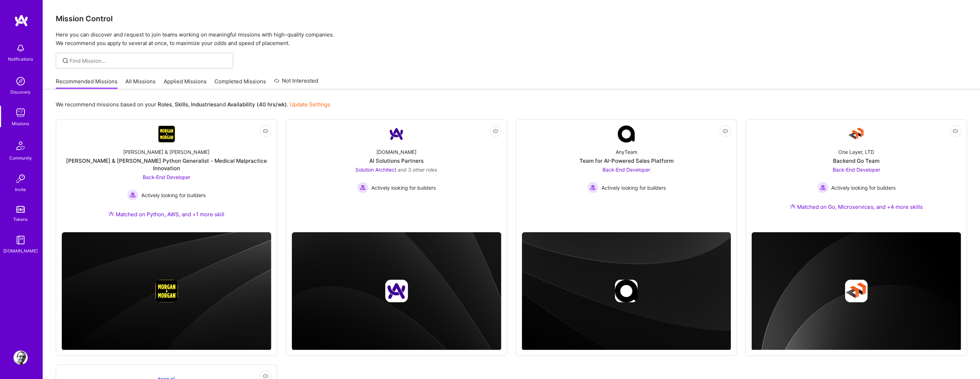 The height and width of the screenshot is (379, 980). Describe the element at coordinates (376, 170) in the screenshot. I see `span: Solution Architect` at that location.